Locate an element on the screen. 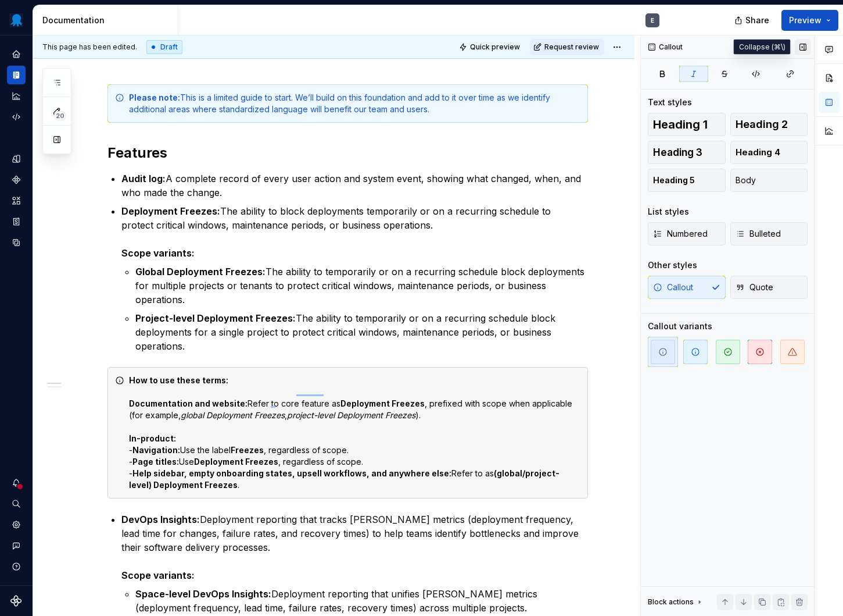 This screenshot has height=616, width=843. svg: Supernova Logo is located at coordinates (16, 601).